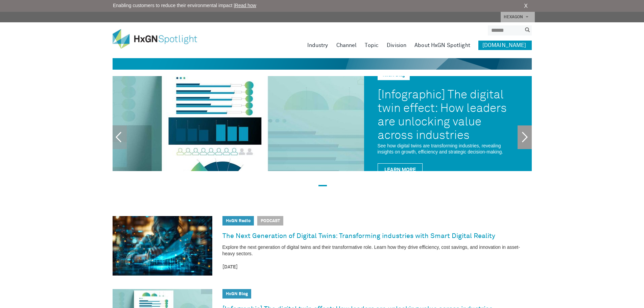  Describe the element at coordinates (526, 6) in the screenshot. I see `a: X` at that location.